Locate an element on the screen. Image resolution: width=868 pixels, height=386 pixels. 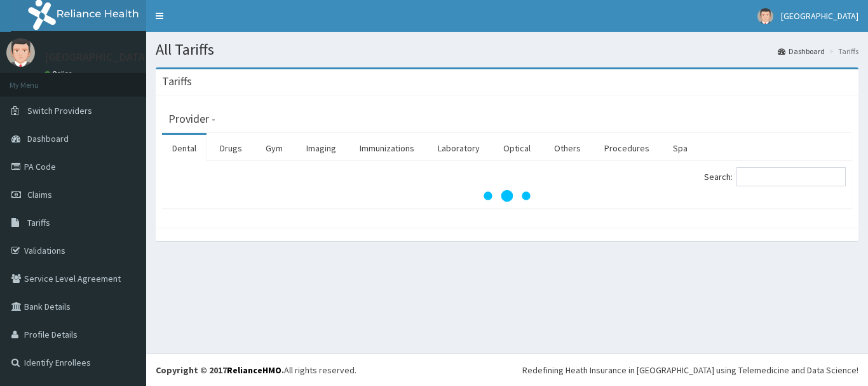
a: Drugs is located at coordinates (231, 148).